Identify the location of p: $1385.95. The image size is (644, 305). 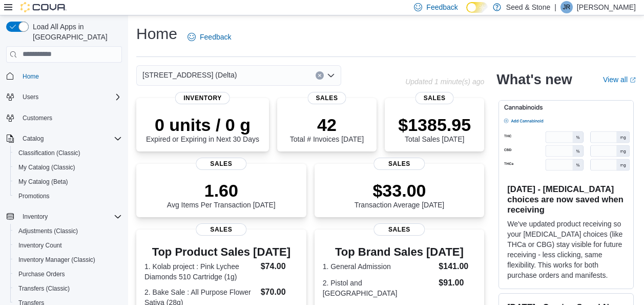
(435, 125).